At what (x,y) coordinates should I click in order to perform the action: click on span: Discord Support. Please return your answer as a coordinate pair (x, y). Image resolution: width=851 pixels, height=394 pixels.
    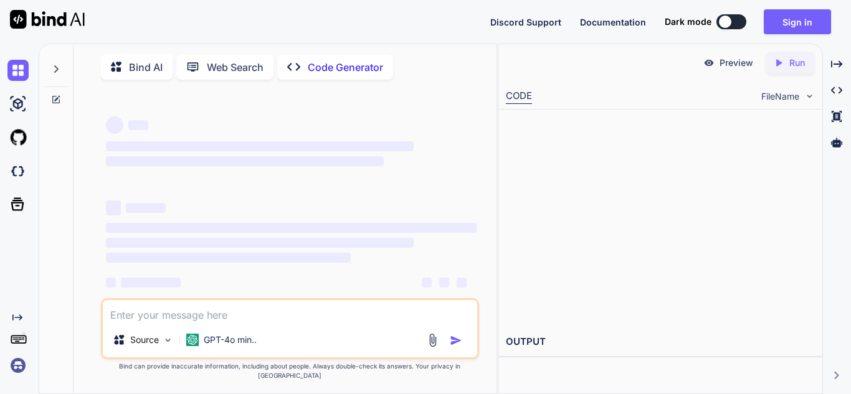
    Looking at the image, I should click on (526, 22).